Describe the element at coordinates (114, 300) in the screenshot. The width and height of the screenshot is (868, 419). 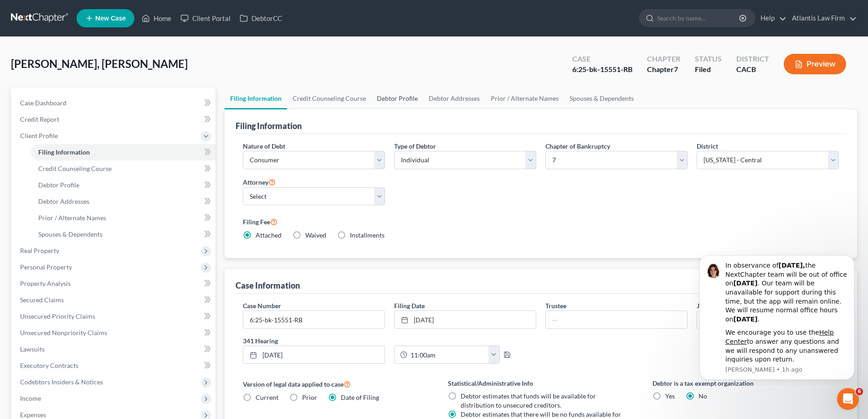
I see `a: Secured Claims` at that location.